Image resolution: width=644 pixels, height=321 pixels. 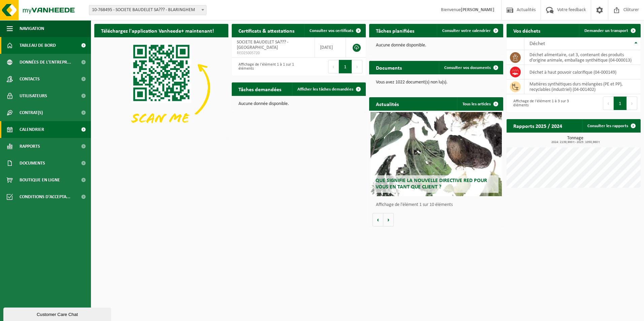 What do you see at coordinates (480, 104) in the screenshot?
I see `a: Tous les articles` at bounding box center [480, 104].